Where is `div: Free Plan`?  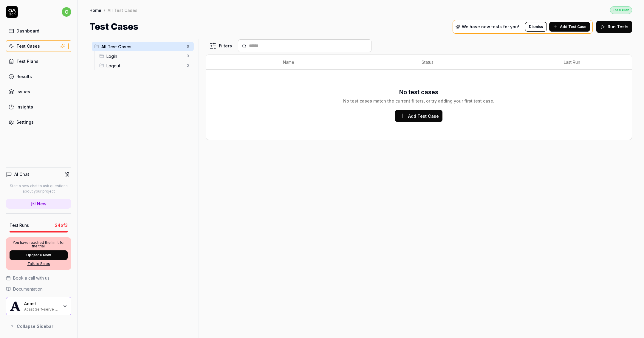 div: Free Plan is located at coordinates (621, 10).